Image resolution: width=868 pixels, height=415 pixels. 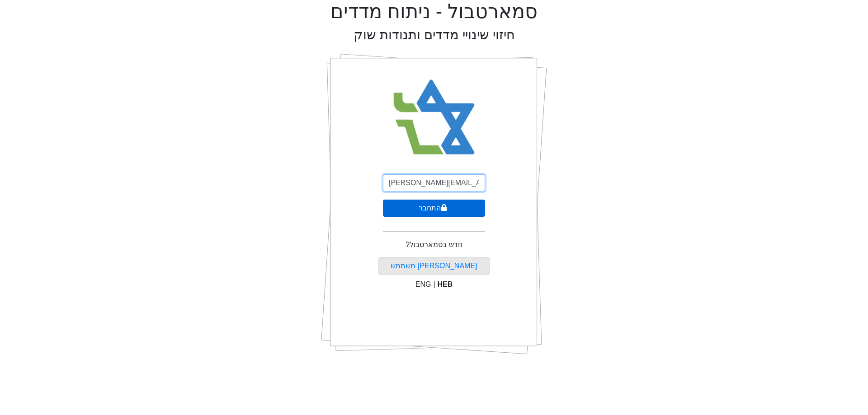 What do you see at coordinates (433, 245) in the screenshot?
I see `p: חדש בסמארטבול?` at bounding box center [433, 245].